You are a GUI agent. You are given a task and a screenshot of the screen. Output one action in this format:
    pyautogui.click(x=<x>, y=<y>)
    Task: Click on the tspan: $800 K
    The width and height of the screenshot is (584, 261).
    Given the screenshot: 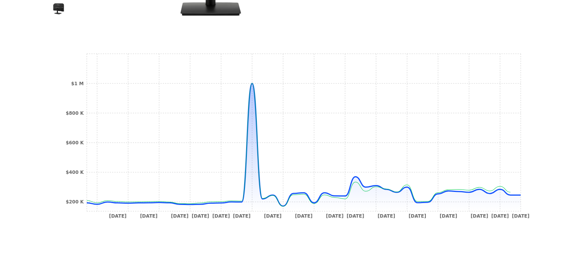 What is the action you would take?
    pyautogui.click(x=75, y=113)
    